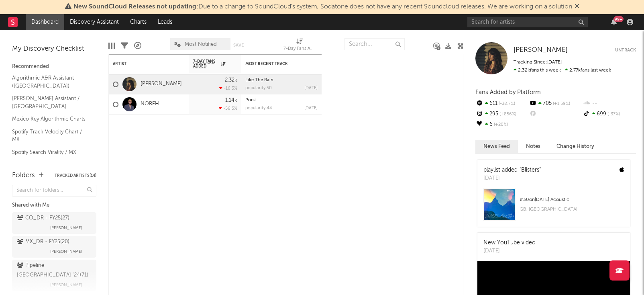  I want to click on a: Leads, so click(165, 22).